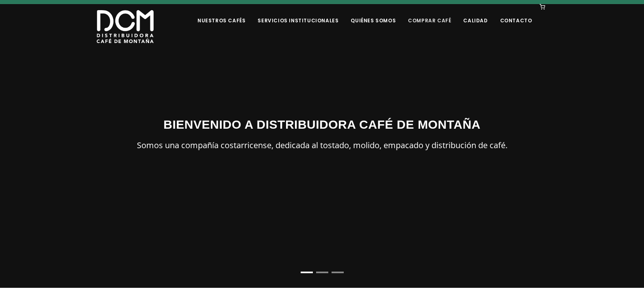 The image size is (644, 300). Describe the element at coordinates (322, 273) in the screenshot. I see `li: Page dot 2` at that location.